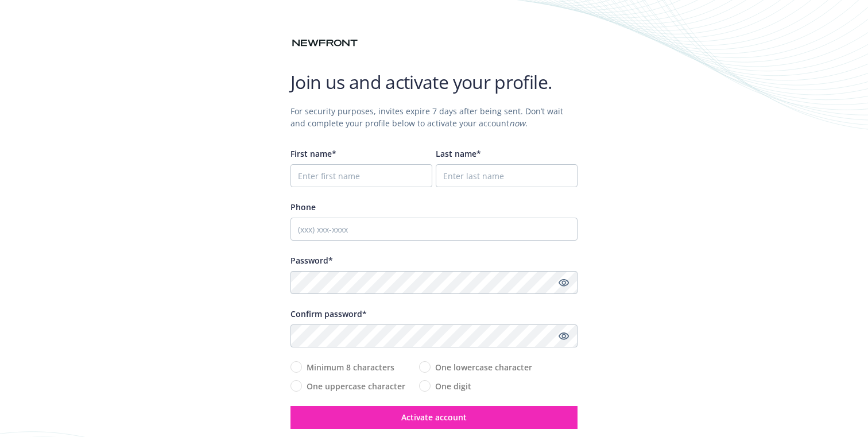  What do you see at coordinates (328, 314) in the screenshot?
I see `span: Confirm password*` at bounding box center [328, 314].